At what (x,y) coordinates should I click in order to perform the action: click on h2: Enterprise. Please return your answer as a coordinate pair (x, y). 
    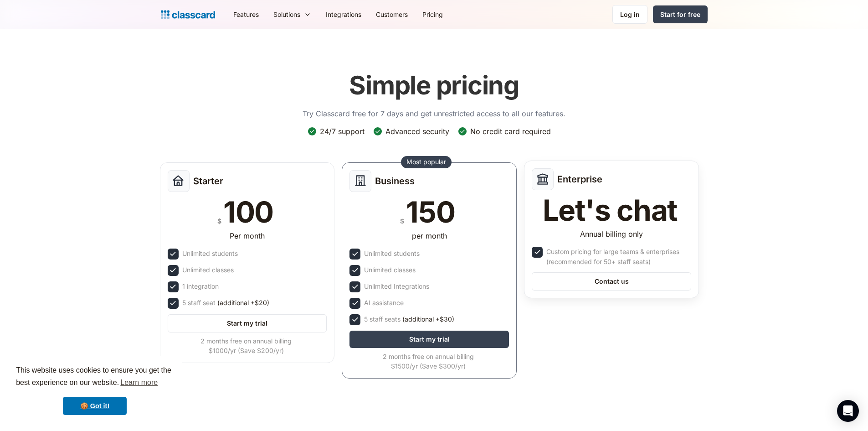
    Looking at the image, I should click on (579, 179).